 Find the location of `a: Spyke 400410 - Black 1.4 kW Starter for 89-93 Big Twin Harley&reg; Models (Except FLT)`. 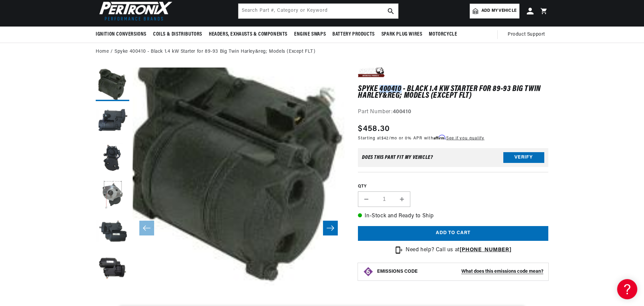

a: Spyke 400410 - Black 1.4 kW Starter for 89-93 Big Twin Harley&reg; Models (Except FLT) is located at coordinates (215, 52).